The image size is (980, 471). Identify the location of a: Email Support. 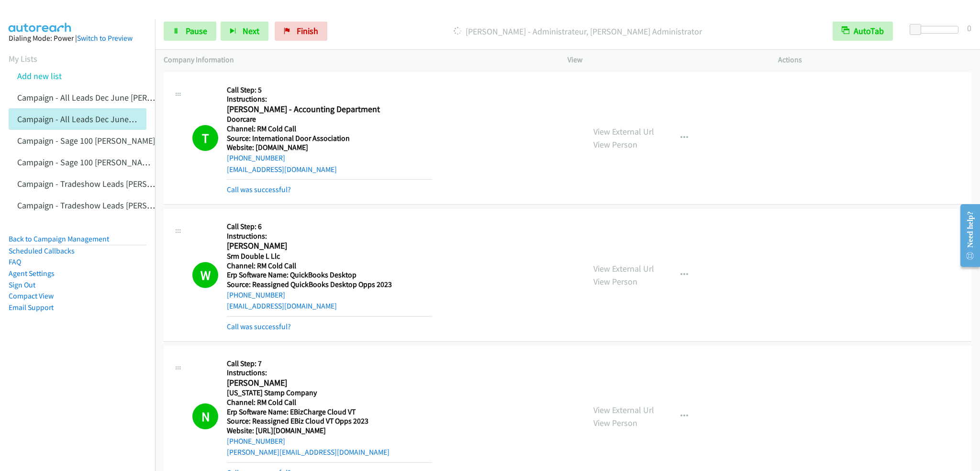
(31, 307).